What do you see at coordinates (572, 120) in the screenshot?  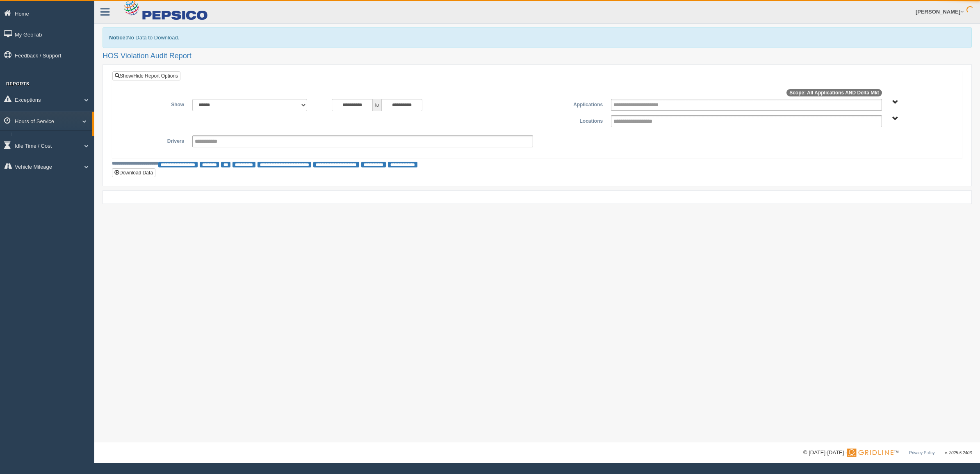 I see `label: Locations` at bounding box center [572, 120].